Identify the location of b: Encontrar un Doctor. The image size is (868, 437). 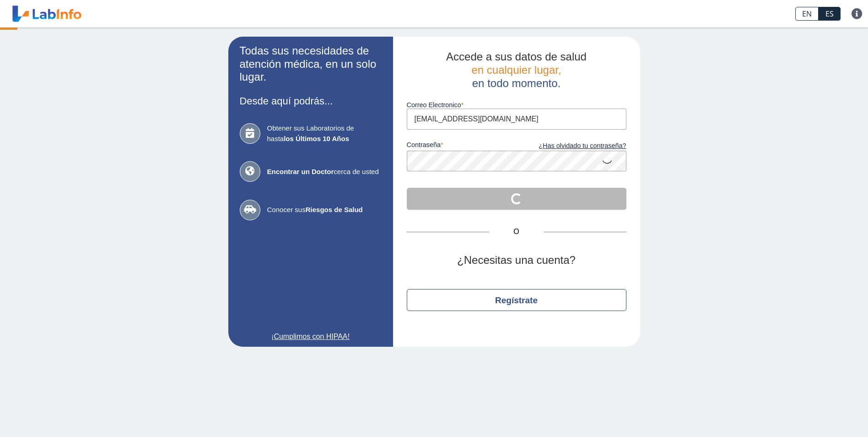
(300, 171).